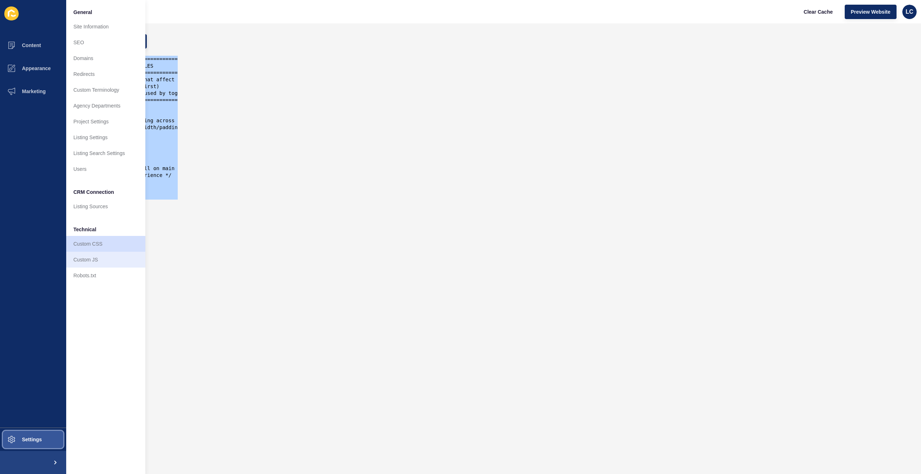 This screenshot has height=474, width=921. Describe the element at coordinates (106, 90) in the screenshot. I see `a: Custom Terminology` at that location.